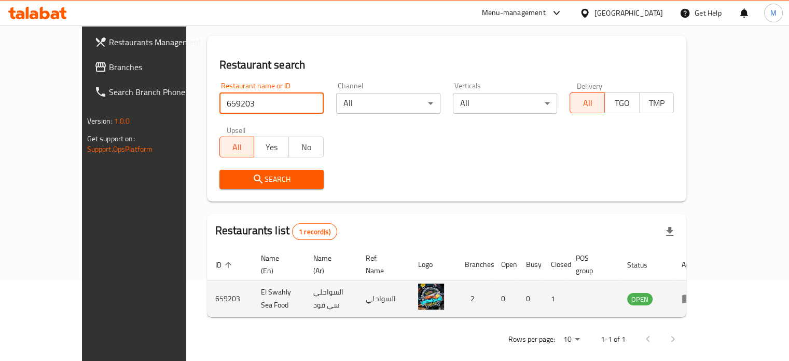 This screenshot has height=361, width=789. What do you see at coordinates (657, 103) in the screenshot?
I see `span: TMP` at bounding box center [657, 103].